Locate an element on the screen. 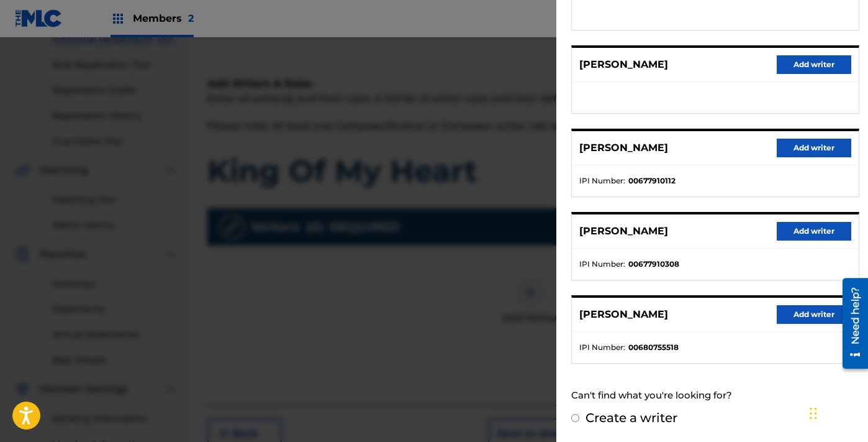 This screenshot has height=442, width=868. img: Top Rightsholders is located at coordinates (118, 18).